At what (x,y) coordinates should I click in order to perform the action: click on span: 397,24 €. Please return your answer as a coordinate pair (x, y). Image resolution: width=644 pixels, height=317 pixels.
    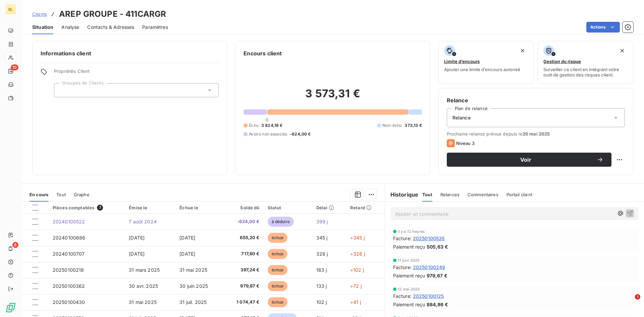
    Looking at the image, I should click on (243, 270).